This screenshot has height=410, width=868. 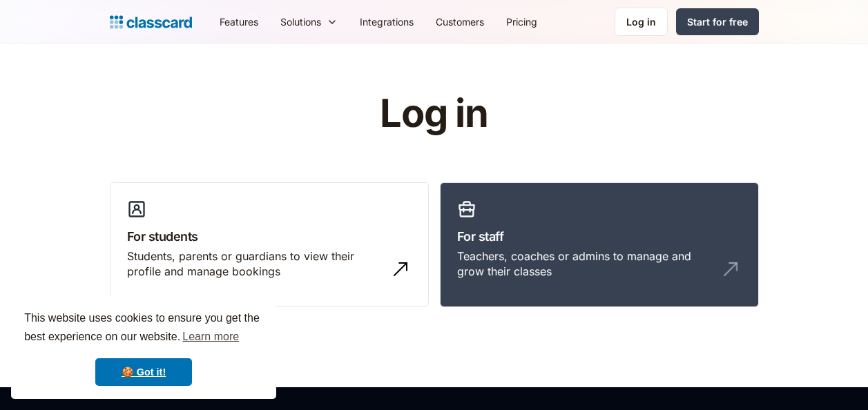 I want to click on h3: For students, so click(x=269, y=236).